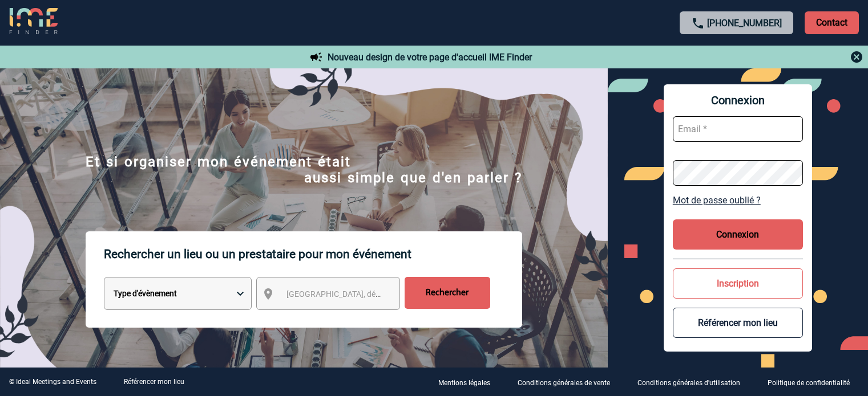 Image resolution: width=868 pixels, height=396 pixels. Describe the element at coordinates (738, 100) in the screenshot. I see `span: Connexion` at that location.